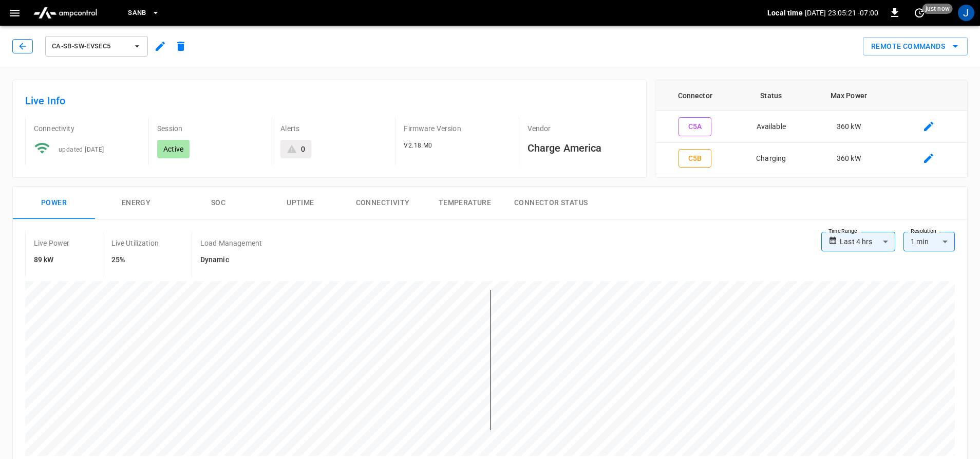 The width and height of the screenshot is (980, 459). What do you see at coordinates (580, 128) in the screenshot?
I see `p: Vendor` at bounding box center [580, 128].